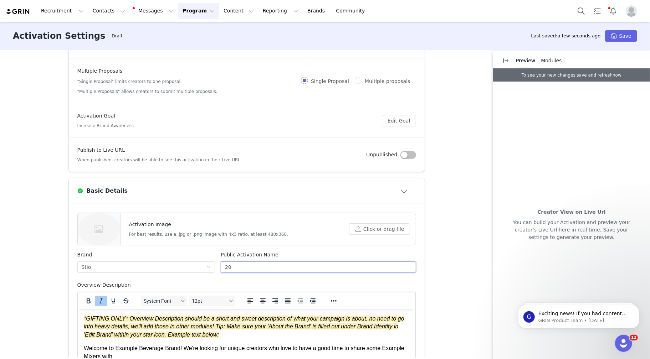 Image resolution: width=650 pixels, height=359 pixels. I want to click on h4: Unpublished, so click(382, 155).